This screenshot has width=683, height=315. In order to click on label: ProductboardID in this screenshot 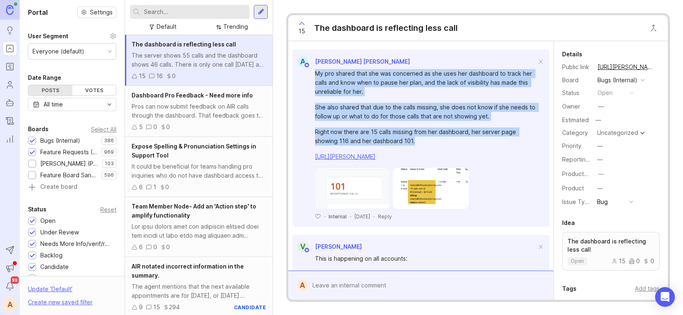, I will do `click(584, 174)`.